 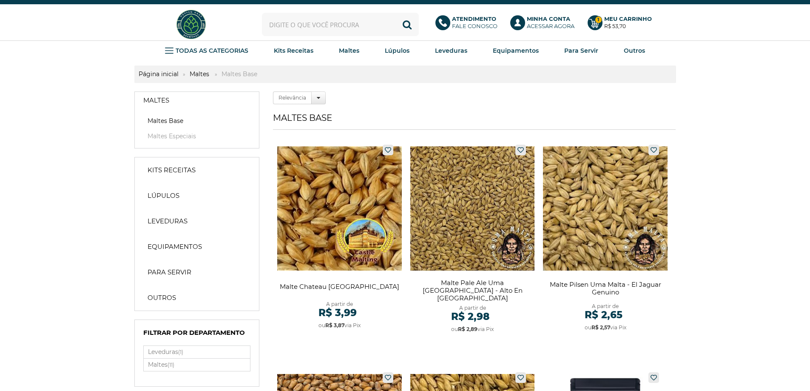 What do you see at coordinates (474, 19) in the screenshot?
I see `b: Atendimento` at bounding box center [474, 19].